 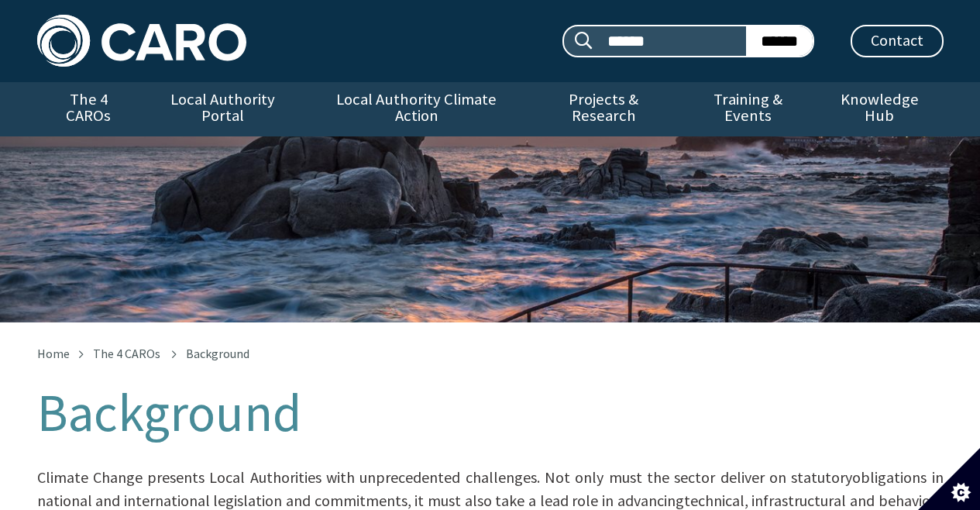 What do you see at coordinates (897, 41) in the screenshot?
I see `a: Contact` at bounding box center [897, 41].